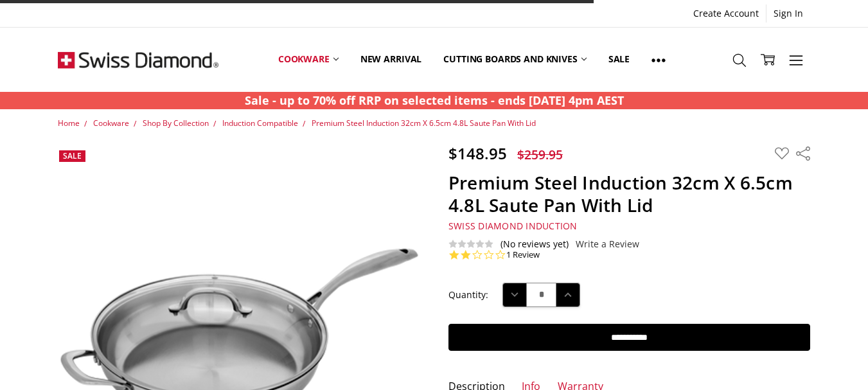 This screenshot has width=868, height=390. I want to click on span: Premium Steel Induction 32cm X 6.5cm 4.8L Saute Pan With Lid, so click(424, 123).